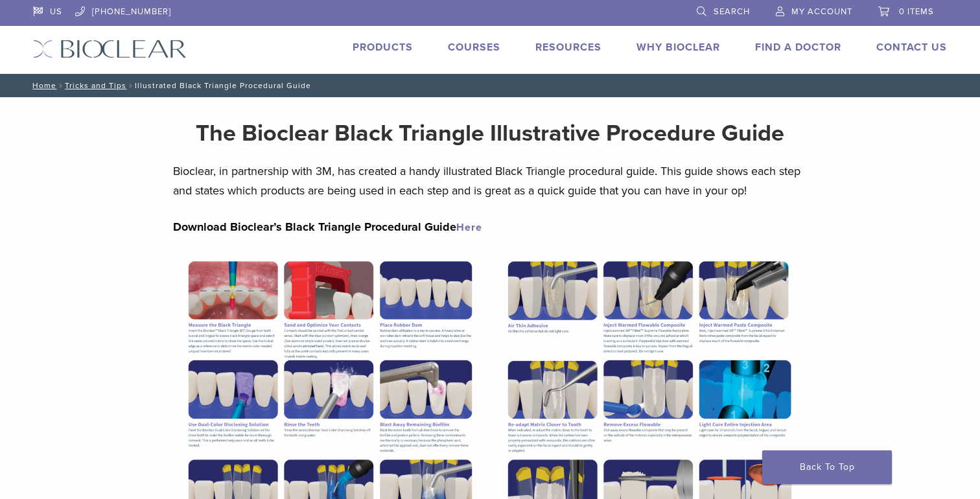 The image size is (980, 499). I want to click on a: Courses, so click(474, 48).